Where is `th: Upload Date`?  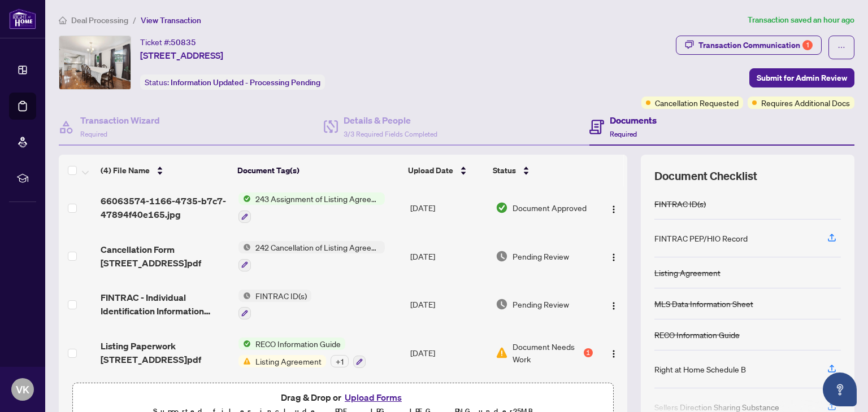
th: Upload Date is located at coordinates (445, 171).